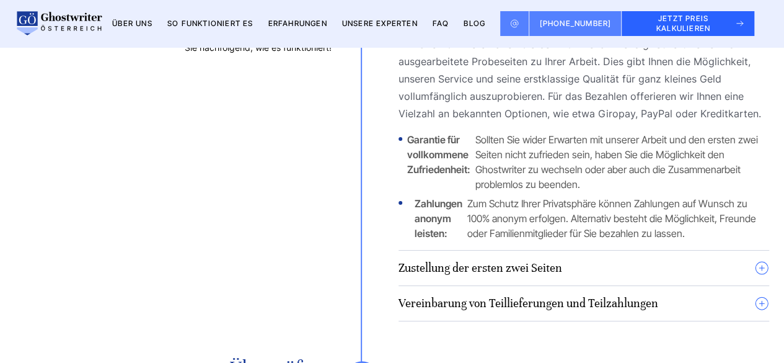  Describe the element at coordinates (132, 23) in the screenshot. I see `a: Über uns` at that location.